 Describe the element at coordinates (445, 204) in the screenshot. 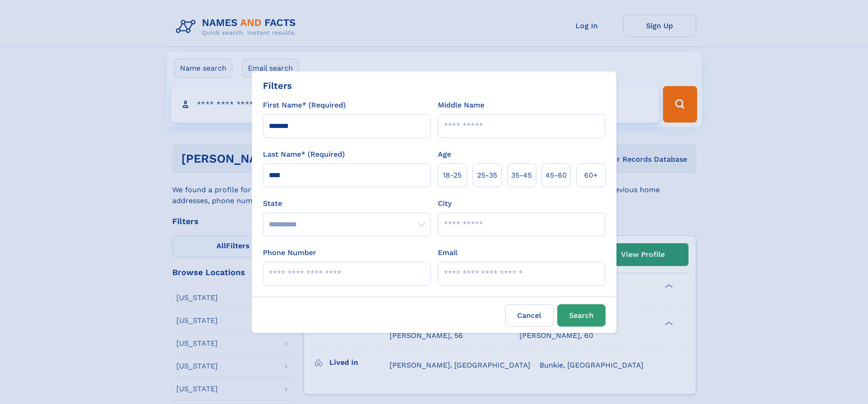

I see `label: City` at that location.